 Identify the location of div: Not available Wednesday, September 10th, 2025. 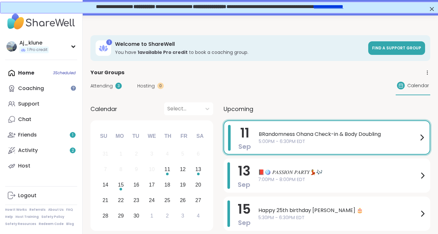
(152, 169).